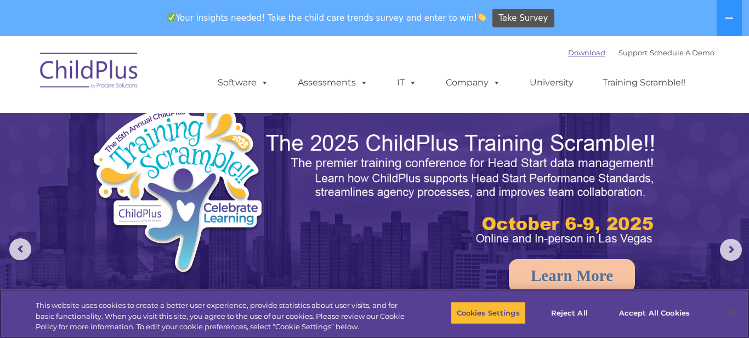  Describe the element at coordinates (224, 316) in the screenshot. I see `div: This website uses cookies to create a better user experience, provide statistics about user visit...` at that location.